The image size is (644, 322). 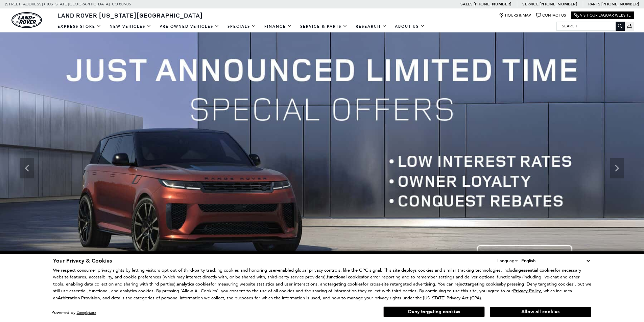 What do you see at coordinates (241, 26) in the screenshot?
I see `nav: Main Navigation` at bounding box center [241, 26].